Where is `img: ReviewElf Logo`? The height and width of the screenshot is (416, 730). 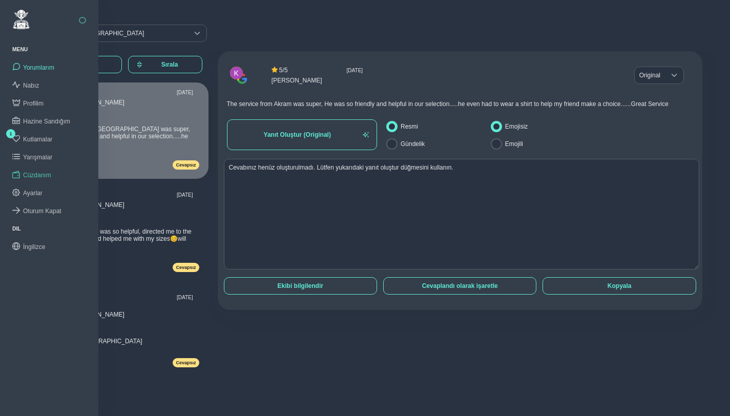 img: ReviewElf Logo is located at coordinates (21, 19).